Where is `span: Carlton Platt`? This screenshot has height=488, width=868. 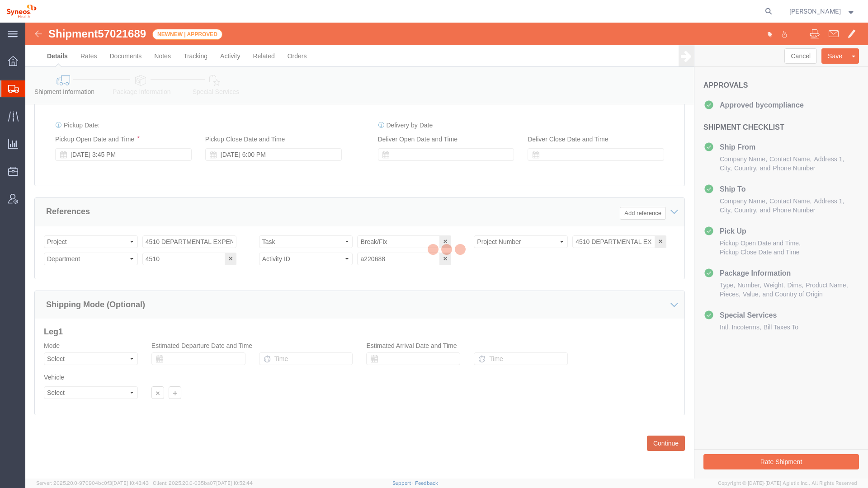 span: Carlton Platt is located at coordinates (815, 11).